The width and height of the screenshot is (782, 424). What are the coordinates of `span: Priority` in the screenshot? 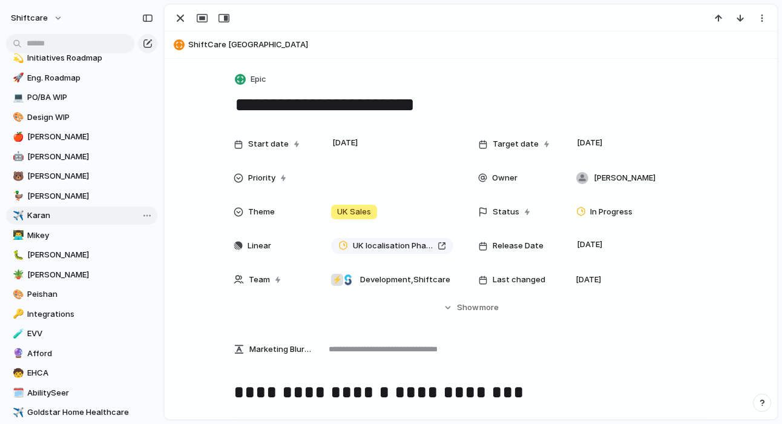 It's located at (262, 178).